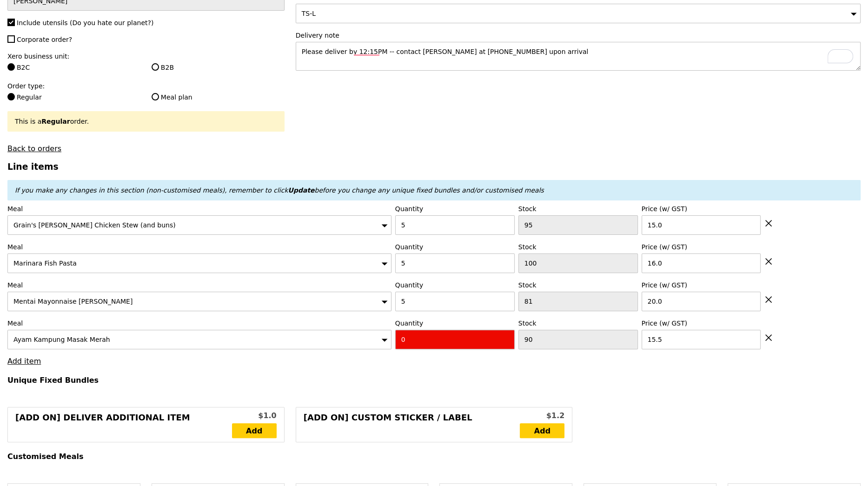  I want to click on em: If you make any changes in this section (non-customised meals), remember to click before you chan..., so click(279, 190).